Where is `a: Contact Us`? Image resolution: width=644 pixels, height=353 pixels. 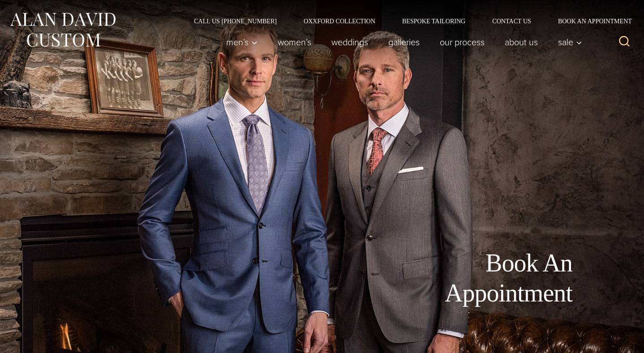
a: Contact Us is located at coordinates (511, 21).